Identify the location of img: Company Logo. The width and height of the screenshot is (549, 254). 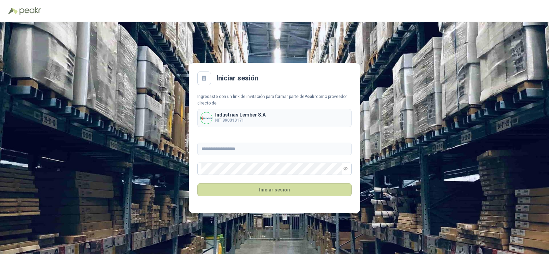
(206, 118).